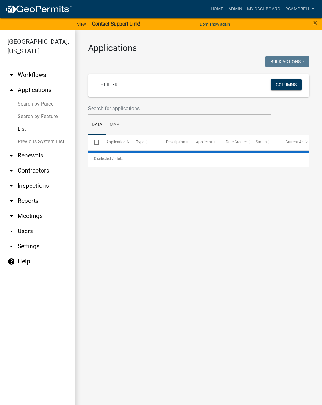 This screenshot has height=405, width=322. I want to click on strong: Contact Support Link!, so click(116, 24).